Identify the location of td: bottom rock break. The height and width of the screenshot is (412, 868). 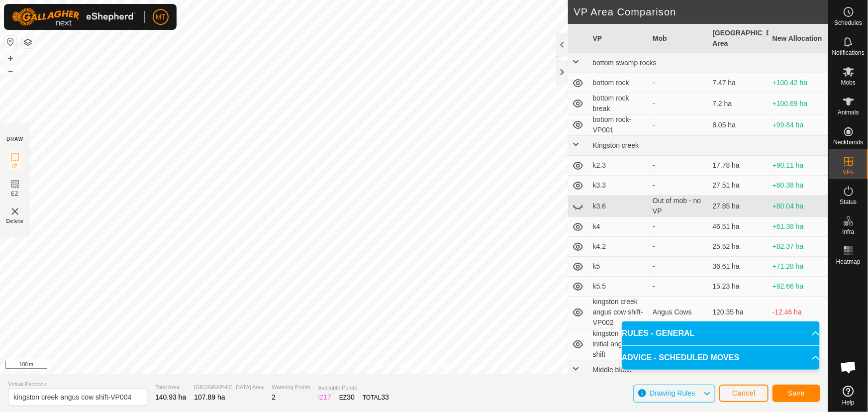
(619, 104).